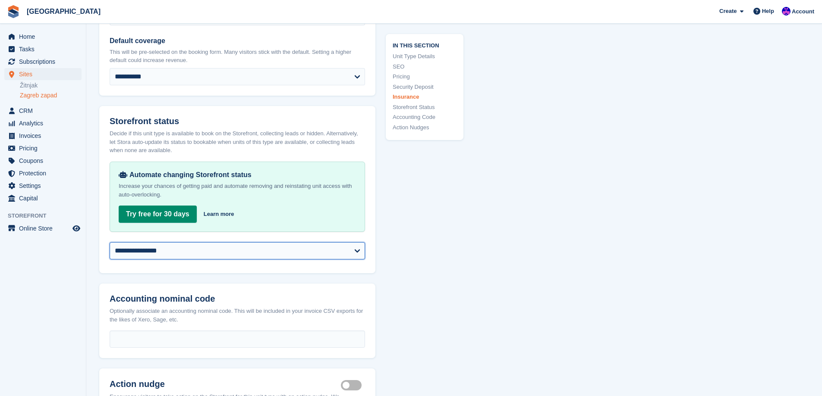 Image resolution: width=822 pixels, height=396 pixels. I want to click on span: Settings, so click(45, 186).